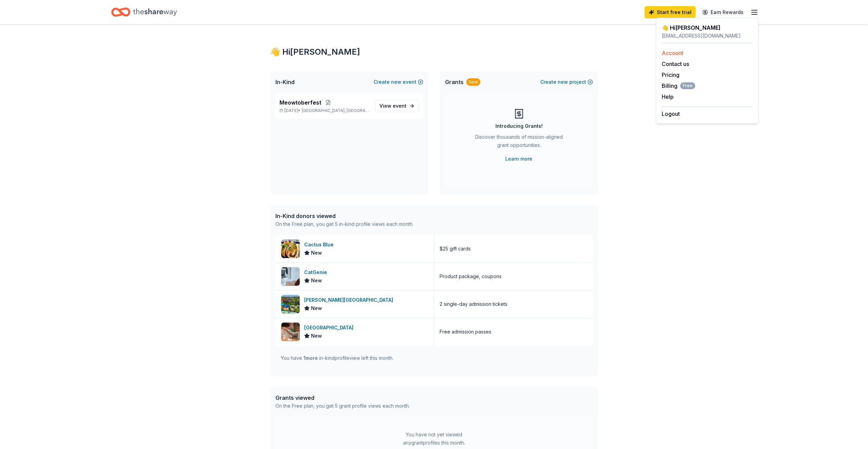 The image size is (868, 449). What do you see at coordinates (455, 249) in the screenshot?
I see `div: $25 gift cards` at bounding box center [455, 249].